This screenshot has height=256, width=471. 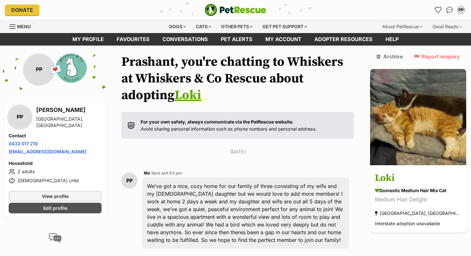 I want to click on span: View profile, so click(x=55, y=196).